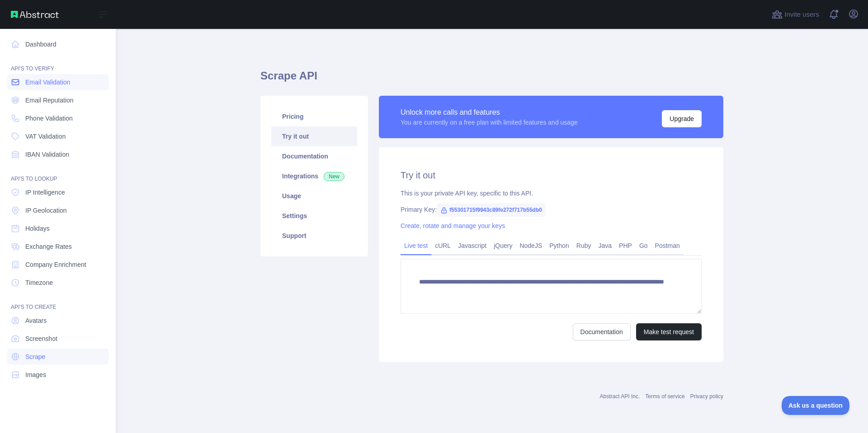 The height and width of the screenshot is (433, 868). Describe the element at coordinates (314, 176) in the screenshot. I see `a: Integrations New` at that location.